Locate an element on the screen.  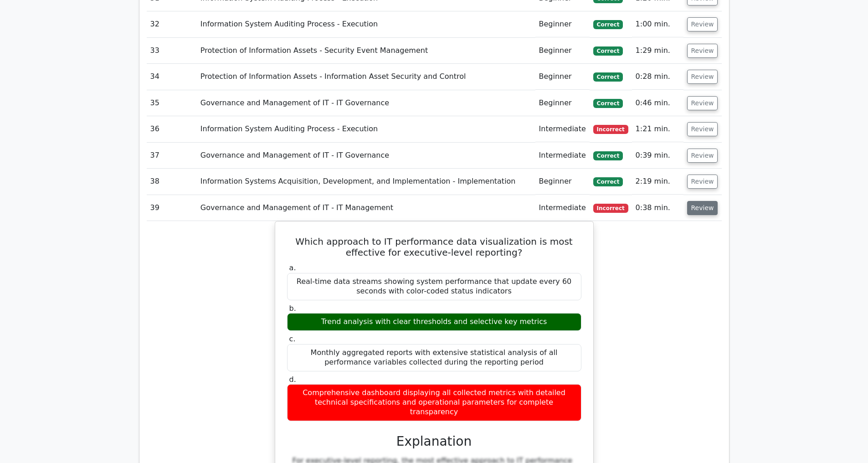
td: Governance and Management of IT - IT Management is located at coordinates (366, 208).